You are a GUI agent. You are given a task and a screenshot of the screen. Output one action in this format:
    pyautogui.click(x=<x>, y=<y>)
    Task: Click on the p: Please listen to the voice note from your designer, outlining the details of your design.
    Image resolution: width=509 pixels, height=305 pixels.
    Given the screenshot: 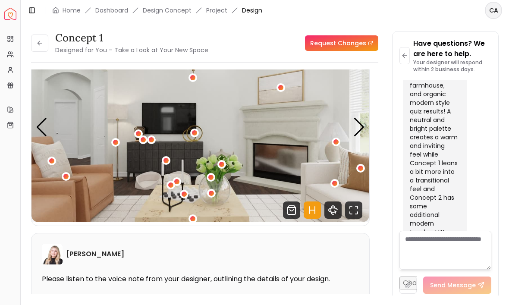 What is the action you would take?
    pyautogui.click(x=200, y=279)
    